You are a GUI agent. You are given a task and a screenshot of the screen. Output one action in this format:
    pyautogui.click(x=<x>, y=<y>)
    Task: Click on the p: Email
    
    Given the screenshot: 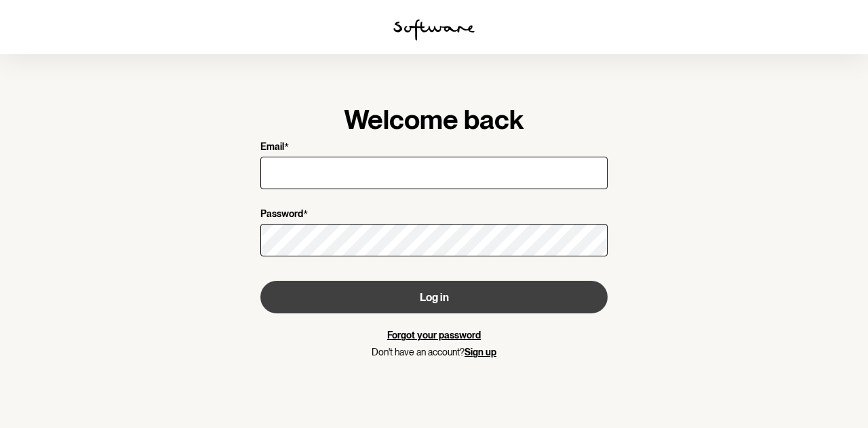 What is the action you would take?
    pyautogui.click(x=272, y=147)
    